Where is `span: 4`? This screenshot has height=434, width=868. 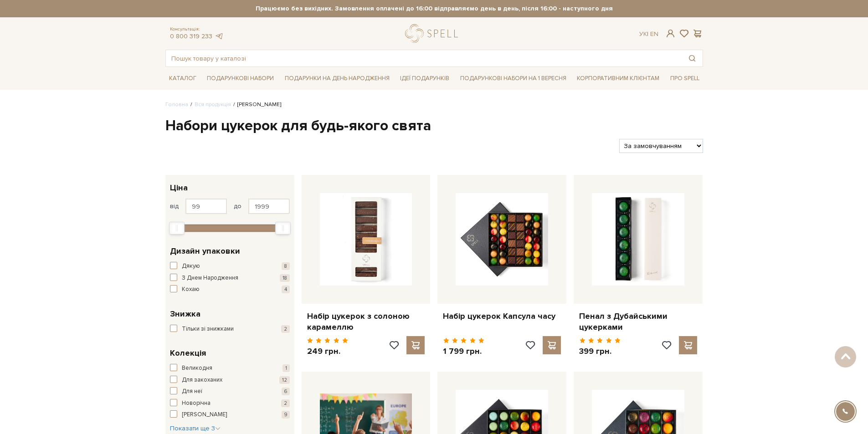 span: 4 is located at coordinates (285, 289).